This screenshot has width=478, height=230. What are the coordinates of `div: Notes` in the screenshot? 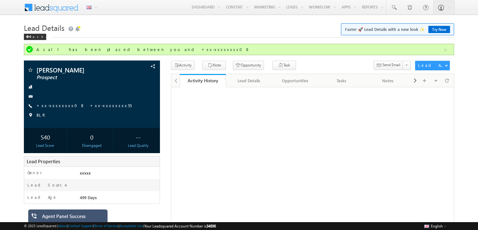 It's located at (388, 81).